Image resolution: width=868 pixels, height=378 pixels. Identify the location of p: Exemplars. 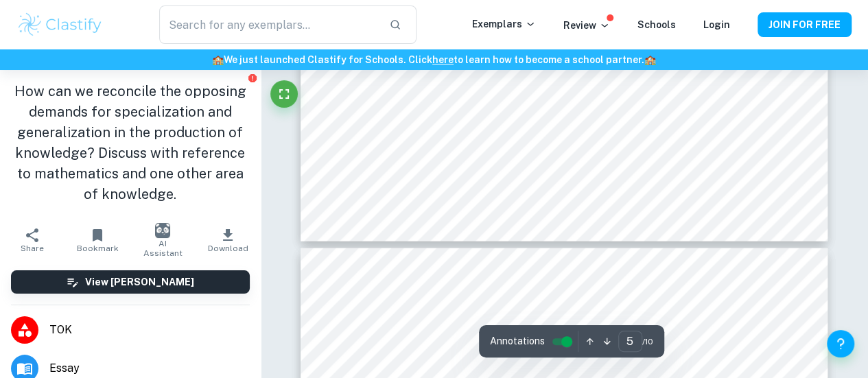
(504, 24).